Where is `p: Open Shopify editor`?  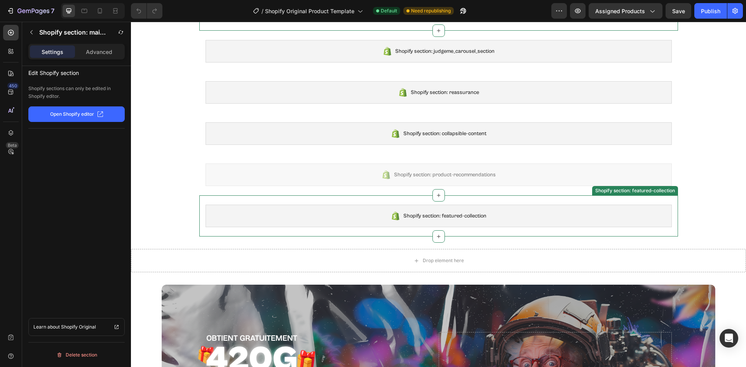
p: Open Shopify editor is located at coordinates (72, 114).